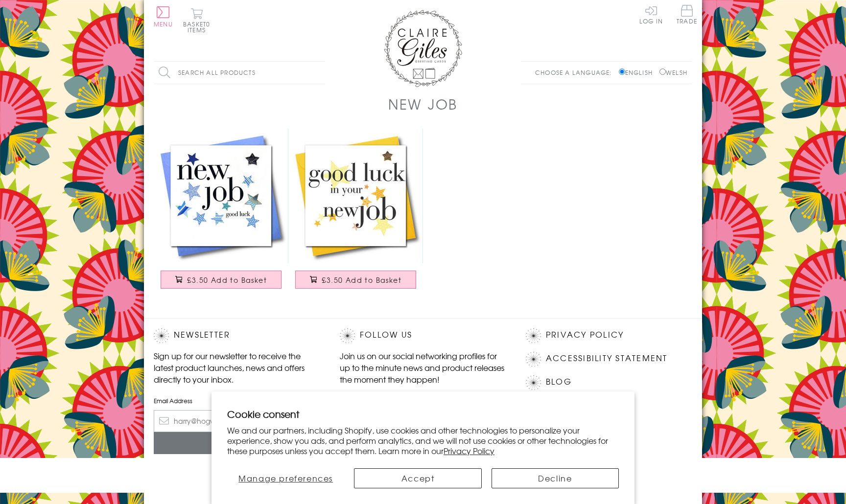 The image size is (846, 504). What do you see at coordinates (663, 72) in the screenshot?
I see `input: Welsh` at bounding box center [663, 72].